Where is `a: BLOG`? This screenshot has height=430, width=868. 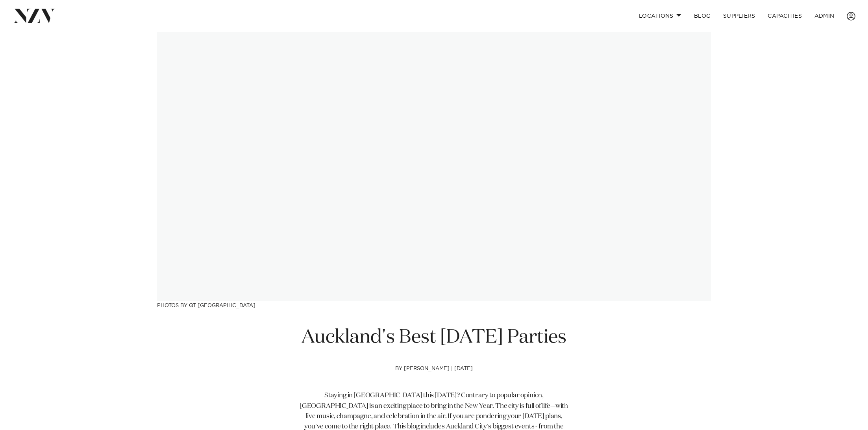
a: BLOG is located at coordinates (702, 16).